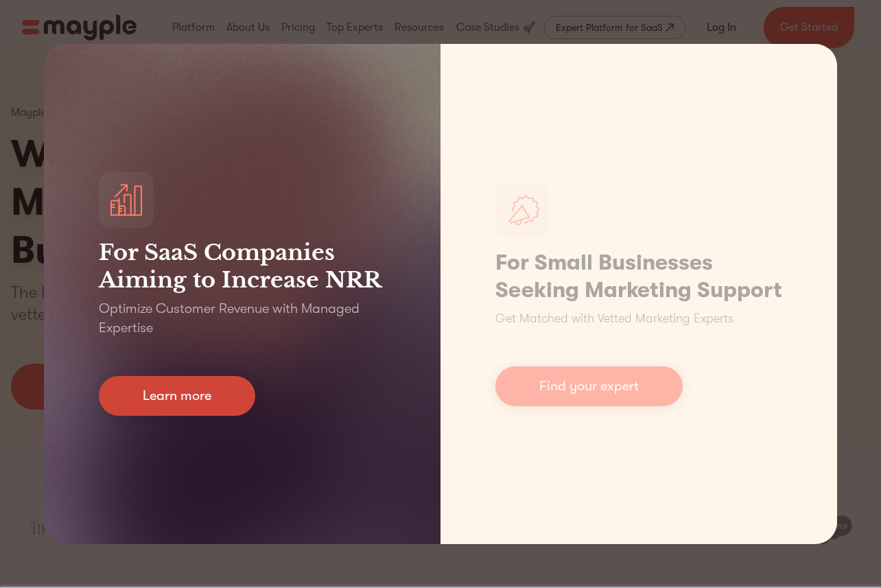 This screenshot has height=588, width=881. I want to click on h3: For SaaS Companies Aiming to Increase NRR, so click(242, 267).